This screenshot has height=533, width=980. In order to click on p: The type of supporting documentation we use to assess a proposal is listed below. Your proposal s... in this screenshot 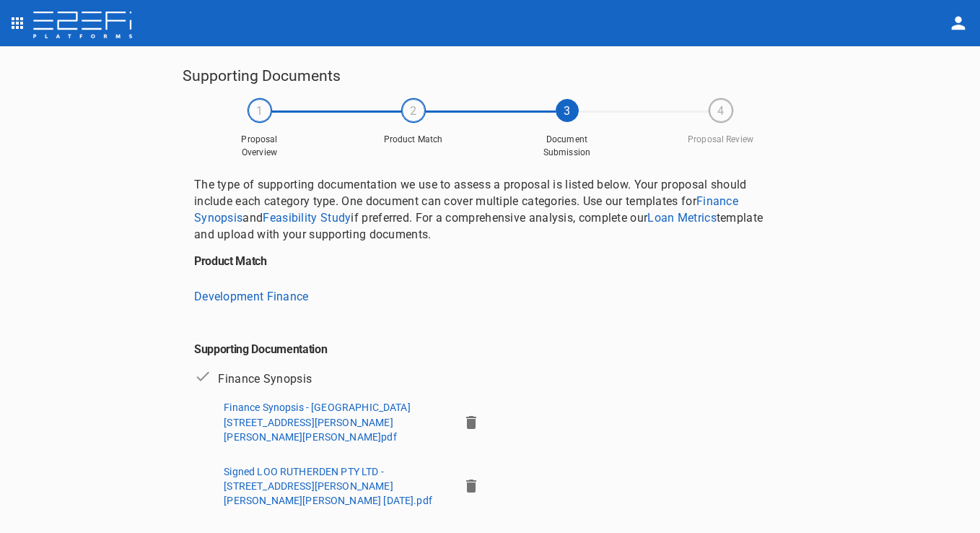, I will do `click(490, 209)`.